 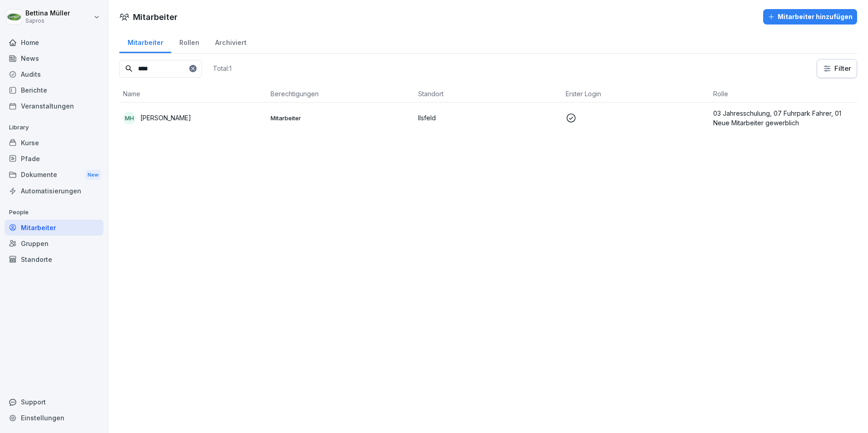 What do you see at coordinates (783, 94) in the screenshot?
I see `th: Rolle` at bounding box center [783, 94].